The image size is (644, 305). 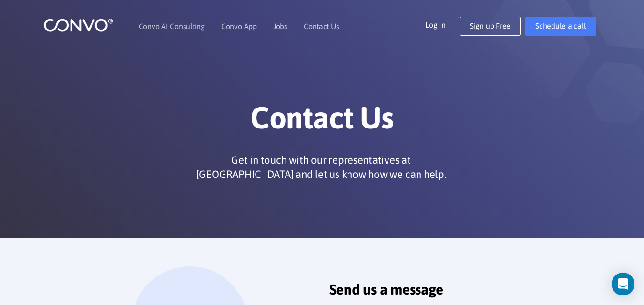 What do you see at coordinates (623, 284) in the screenshot?
I see `div: Open Intercom Messenger` at bounding box center [623, 284].